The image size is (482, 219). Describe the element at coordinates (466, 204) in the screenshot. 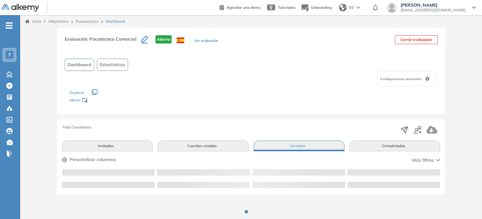

I see `div: Widget de chat` at that location.